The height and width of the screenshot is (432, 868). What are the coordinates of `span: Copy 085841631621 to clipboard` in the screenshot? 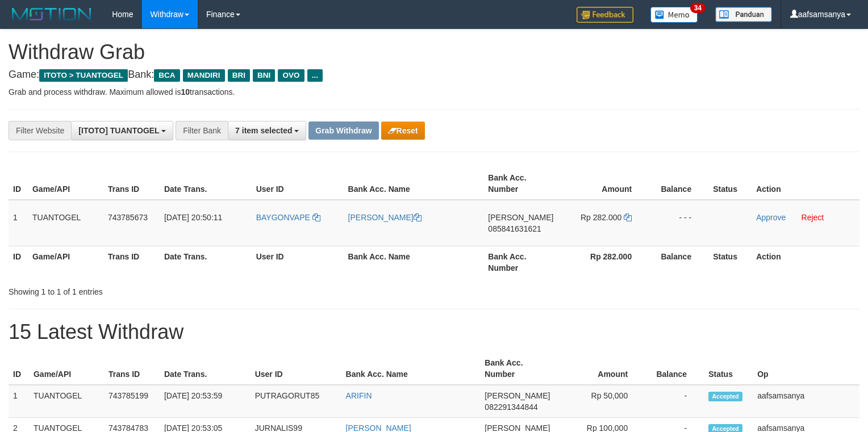 It's located at (514, 229).